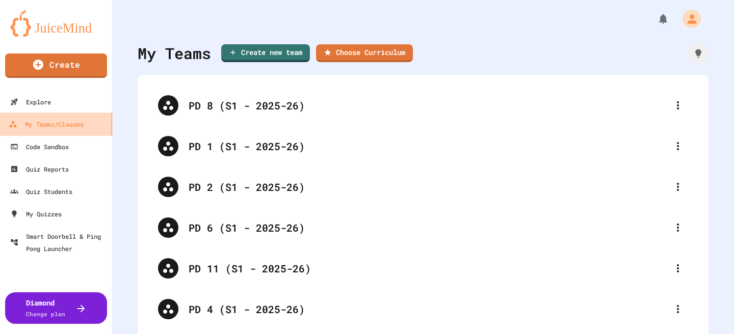 This screenshot has width=734, height=334. Describe the element at coordinates (698, 53) in the screenshot. I see `div: How it works` at that location.